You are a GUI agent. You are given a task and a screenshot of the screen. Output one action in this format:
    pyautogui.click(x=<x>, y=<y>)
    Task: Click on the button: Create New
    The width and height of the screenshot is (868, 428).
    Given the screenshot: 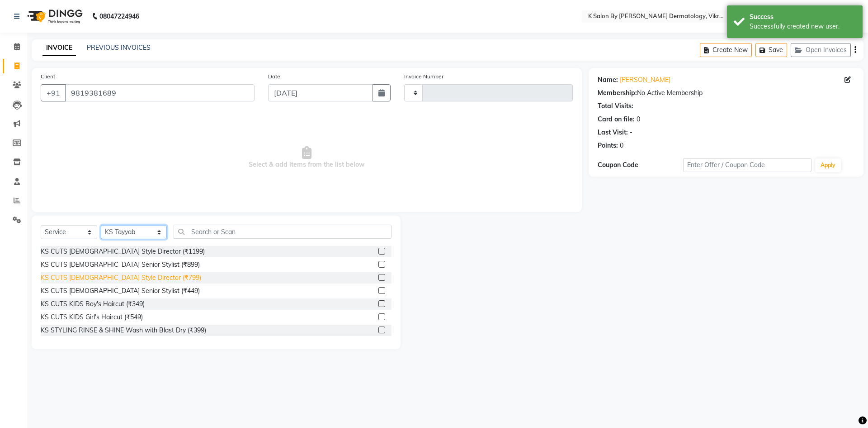 What is the action you would take?
    pyautogui.click(x=725, y=50)
    